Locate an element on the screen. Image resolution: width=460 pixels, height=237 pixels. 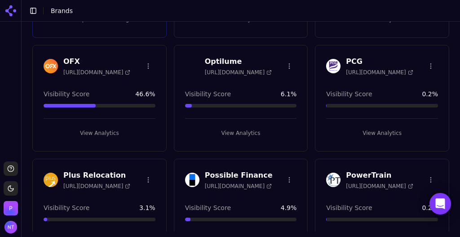
h3: PCG is located at coordinates (379, 62).